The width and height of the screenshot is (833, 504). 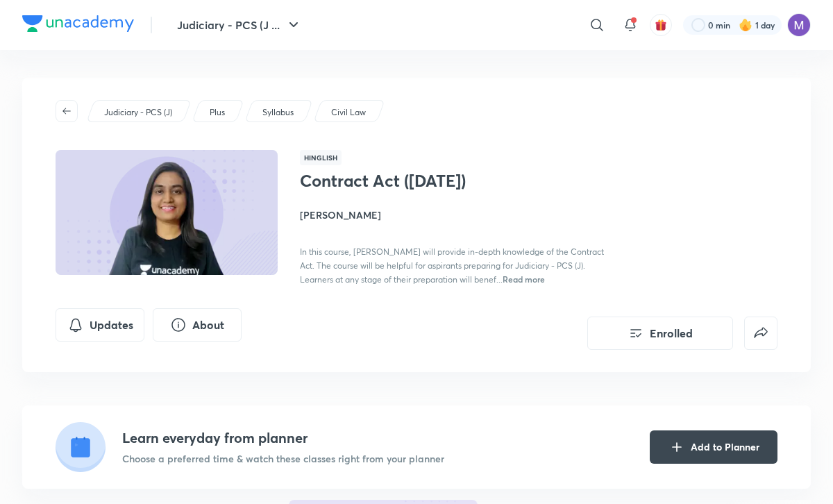 What do you see at coordinates (283, 458) in the screenshot?
I see `p: Choose a preferred time & watch these classes right from your planner` at bounding box center [283, 458].